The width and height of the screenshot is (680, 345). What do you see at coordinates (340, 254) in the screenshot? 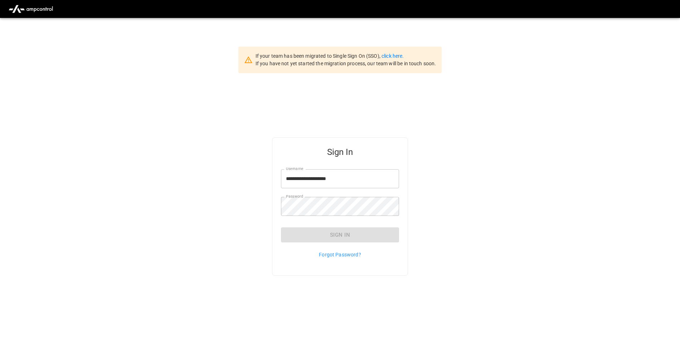
I see `p: Forgot Password?` at bounding box center [340, 254].